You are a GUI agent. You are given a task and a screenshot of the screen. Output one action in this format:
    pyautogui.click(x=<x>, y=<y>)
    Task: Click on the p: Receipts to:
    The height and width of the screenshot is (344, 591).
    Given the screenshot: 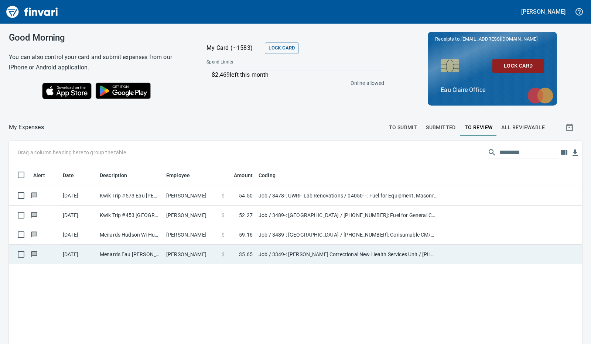 What is the action you would take?
    pyautogui.click(x=492, y=39)
    